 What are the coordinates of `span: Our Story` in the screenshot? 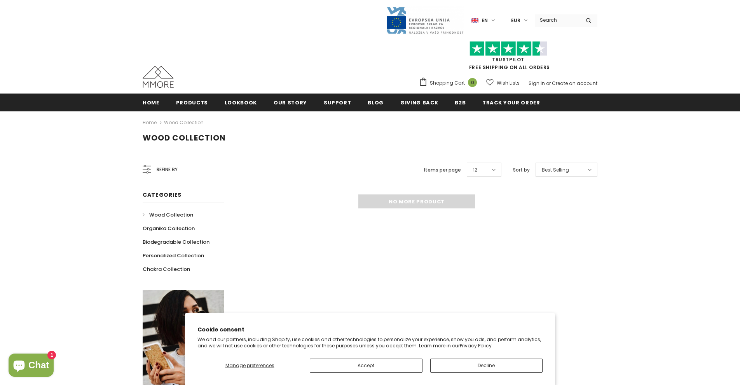 It's located at (290, 103).